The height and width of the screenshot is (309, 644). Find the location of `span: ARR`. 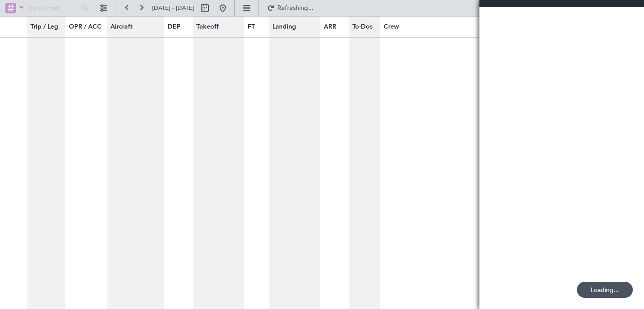

span: ARR is located at coordinates (330, 27).